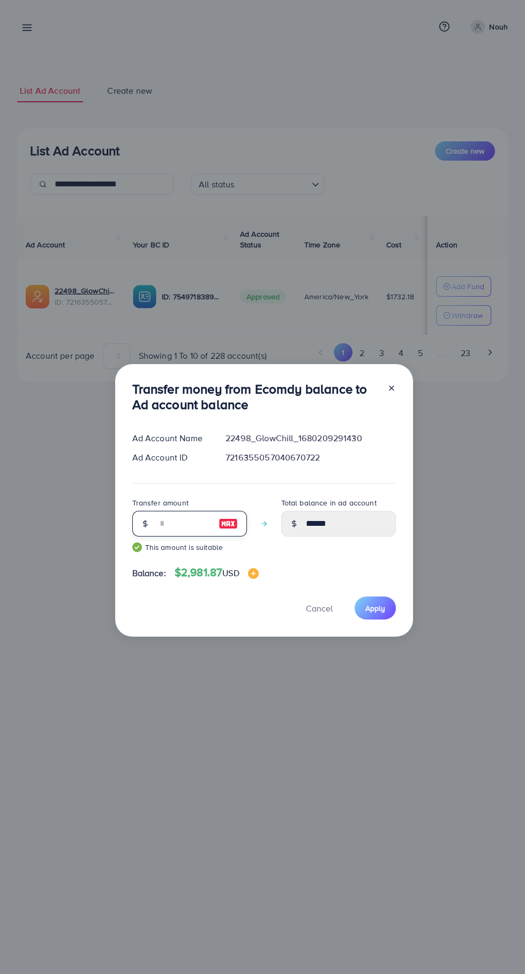 This screenshot has width=525, height=974. Describe the element at coordinates (149, 573) in the screenshot. I see `span: Balance:` at that location.